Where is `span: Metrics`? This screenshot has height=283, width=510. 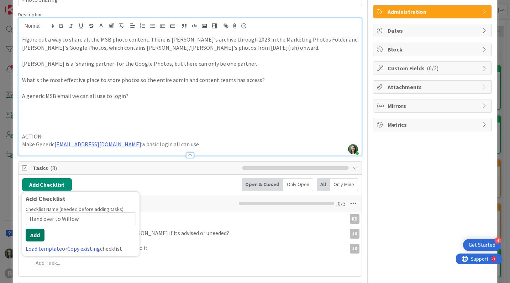
span: Metrics is located at coordinates (433, 125).